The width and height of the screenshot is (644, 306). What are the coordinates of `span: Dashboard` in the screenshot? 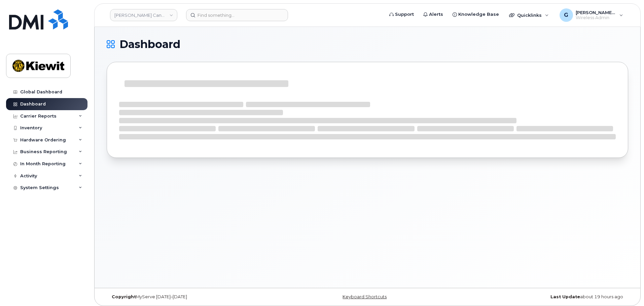 It's located at (150, 44).